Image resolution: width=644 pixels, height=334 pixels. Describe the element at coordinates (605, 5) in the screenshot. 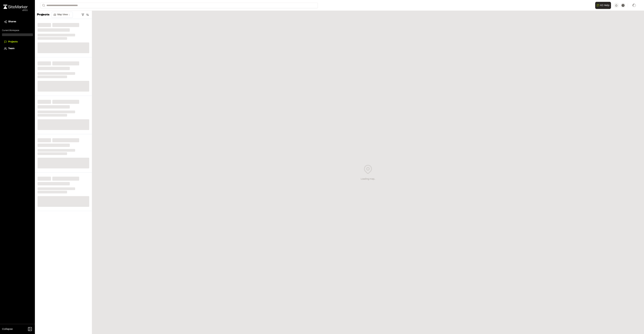

I see `span: AI Help` at that location.